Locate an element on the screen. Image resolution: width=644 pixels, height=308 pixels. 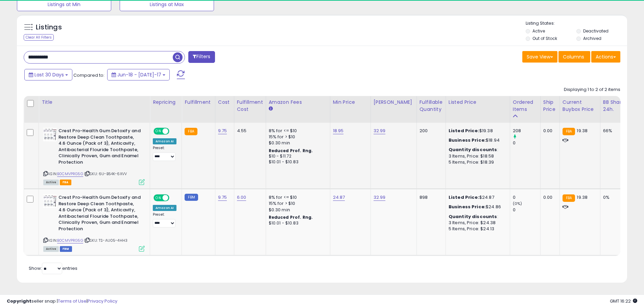
button: Last 30 Days is located at coordinates (48, 75).